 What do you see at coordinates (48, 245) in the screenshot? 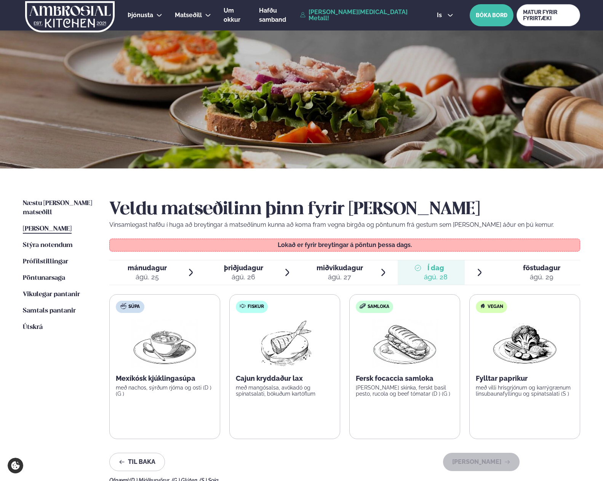
I see `span: Stýra notendum` at bounding box center [48, 245].